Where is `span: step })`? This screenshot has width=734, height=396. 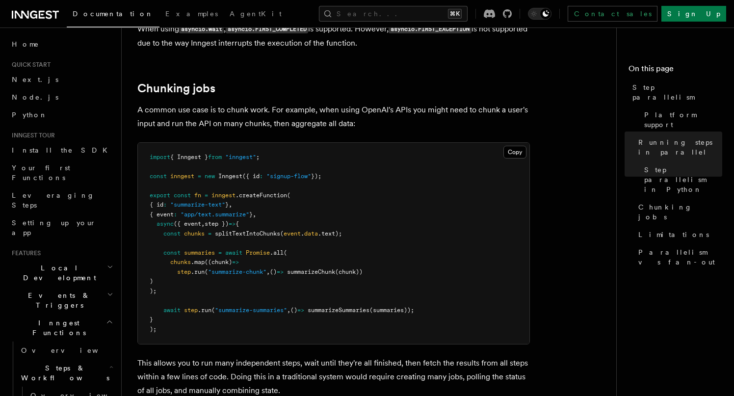 span: step }) is located at coordinates (216, 224).